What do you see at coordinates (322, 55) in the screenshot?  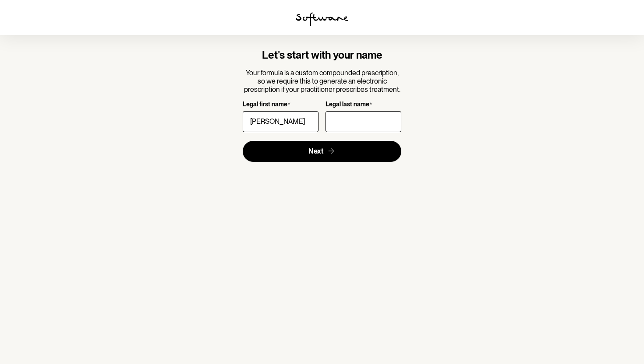 I see `h4: Let's start with your name` at bounding box center [322, 55].